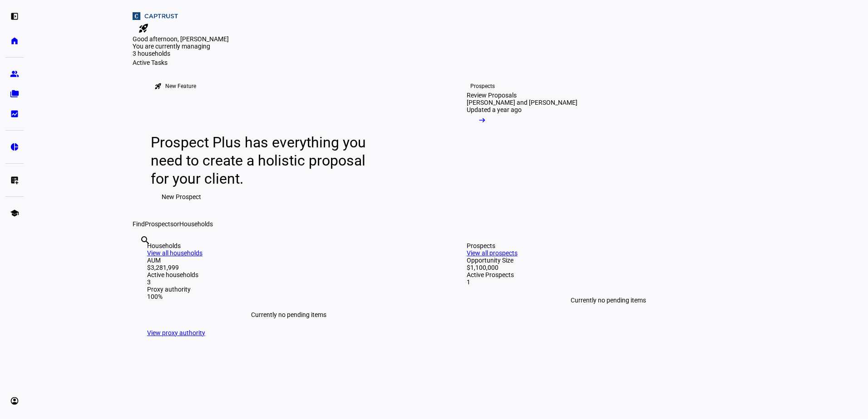 The image size is (868, 419). I want to click on div: Active households, so click(289, 275).